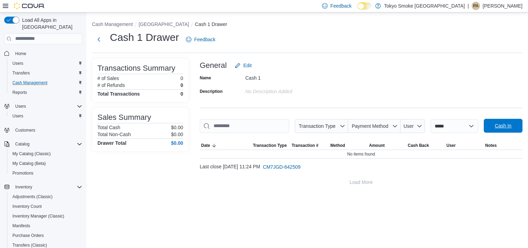  What do you see at coordinates (25, 130) in the screenshot?
I see `a: Customers` at bounding box center [25, 130].